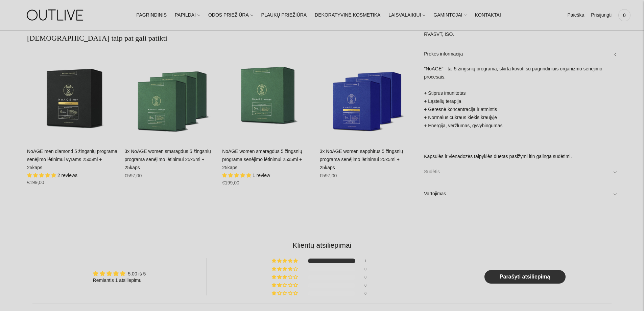 Image resolution: width=644 pixels, height=311 pixels. I want to click on div: 100% (1) reviews with 5 star rating, so click(285, 261).